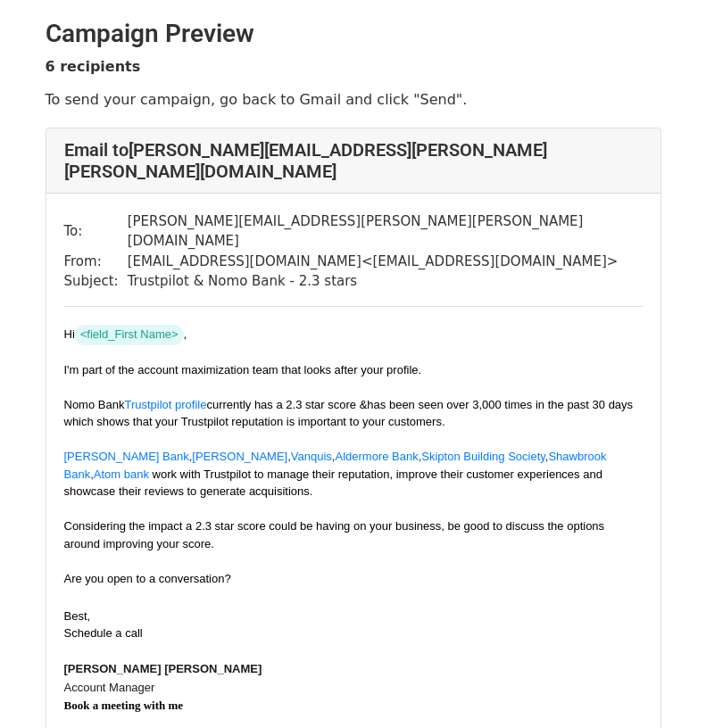 This screenshot has width=706, height=728. I want to click on a: Skipton Building Society, so click(482, 455).